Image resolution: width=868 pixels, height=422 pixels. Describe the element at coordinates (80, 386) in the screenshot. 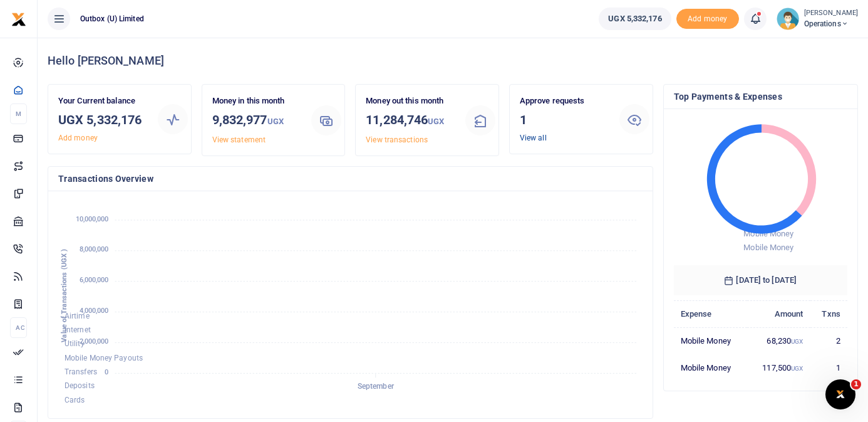

I see `span: Deposits` at that location.